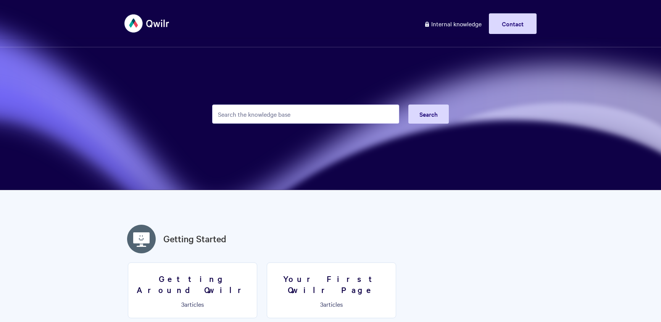 The height and width of the screenshot is (322, 661). What do you see at coordinates (453, 24) in the screenshot?
I see `a: Internal knowledge` at bounding box center [453, 24].